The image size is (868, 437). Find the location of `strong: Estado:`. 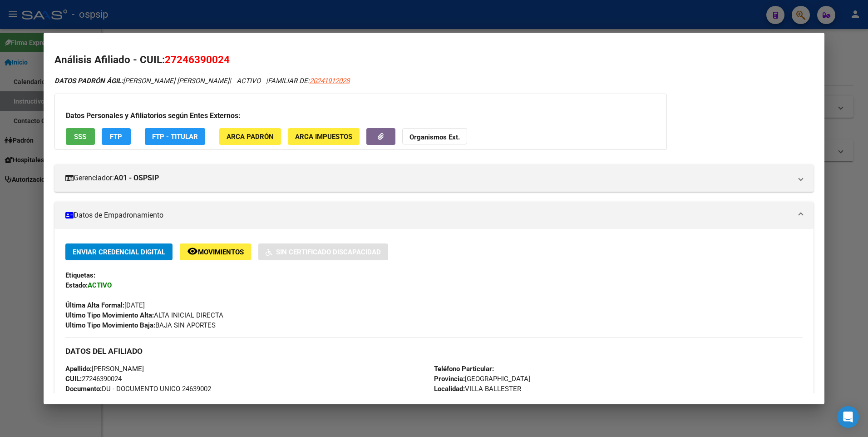

strong: Estado: is located at coordinates (76, 285).